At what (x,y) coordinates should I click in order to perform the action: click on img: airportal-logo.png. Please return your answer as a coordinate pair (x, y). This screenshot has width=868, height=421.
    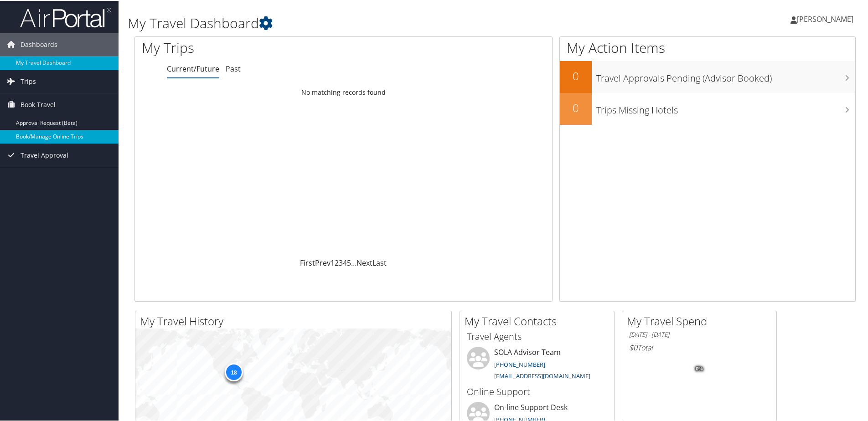
    Looking at the image, I should click on (66, 16).